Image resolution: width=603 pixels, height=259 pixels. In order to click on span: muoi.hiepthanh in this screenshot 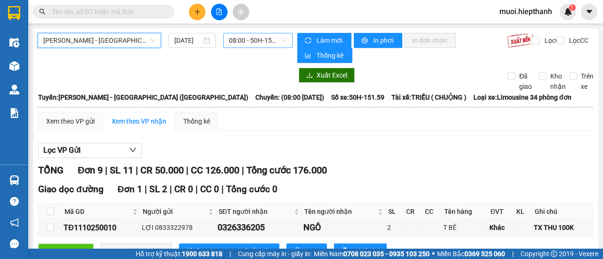, I will do `click(525, 11)`.